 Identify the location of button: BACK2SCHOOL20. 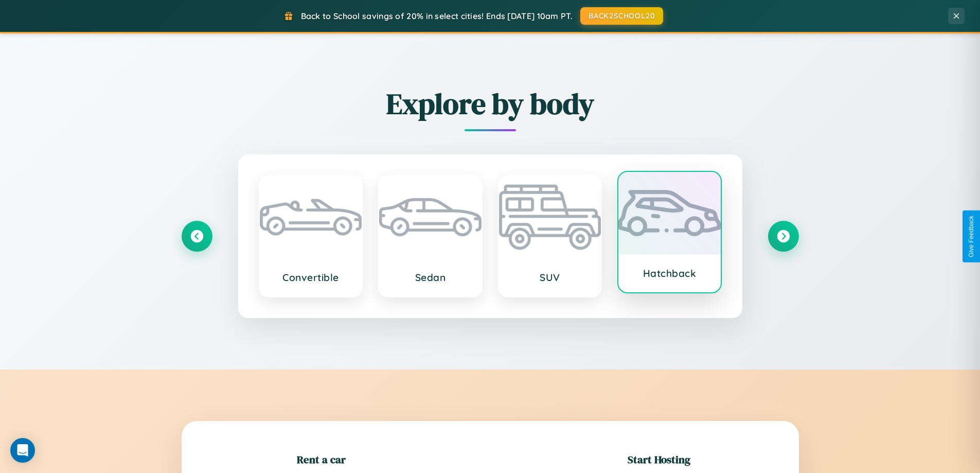
(622, 16).